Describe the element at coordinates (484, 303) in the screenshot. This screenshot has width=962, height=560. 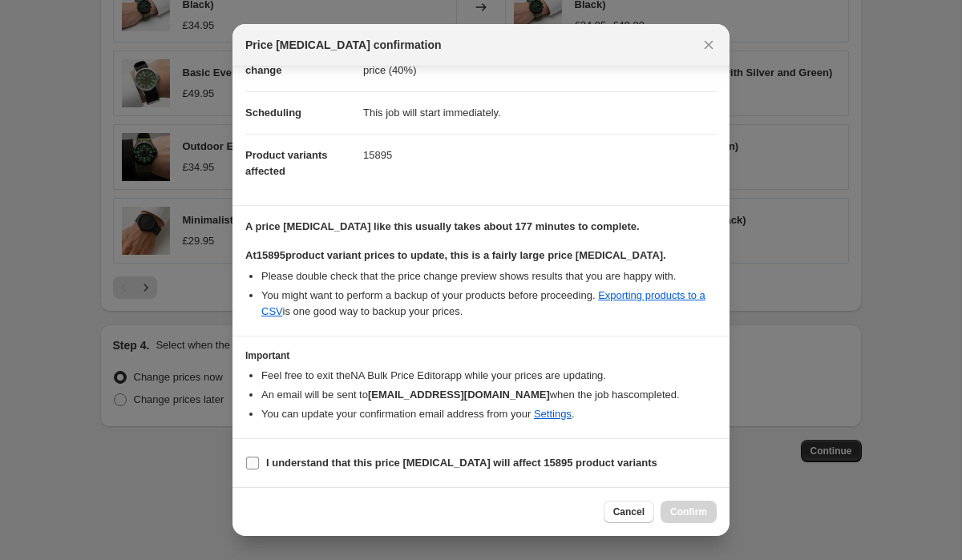
I see `a: Exporting products to a CSV` at that location.